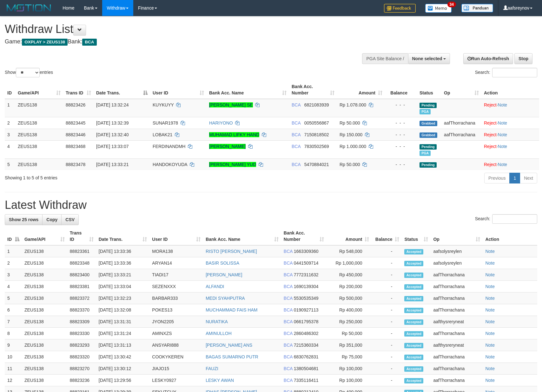 The image size is (542, 392). What do you see at coordinates (39, 90) in the screenshot?
I see `th: Game/API: activate to sort column ascending` at bounding box center [39, 90].